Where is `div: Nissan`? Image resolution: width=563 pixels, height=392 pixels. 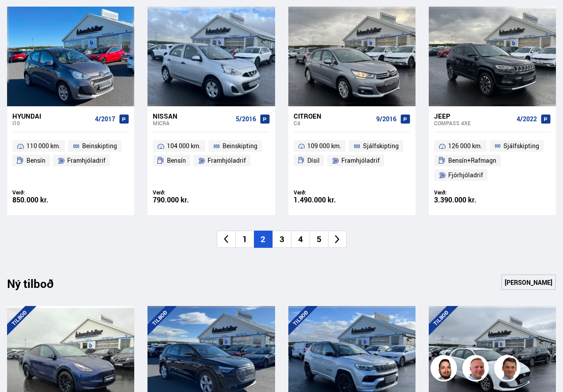
div: Nissan is located at coordinates (192, 116).